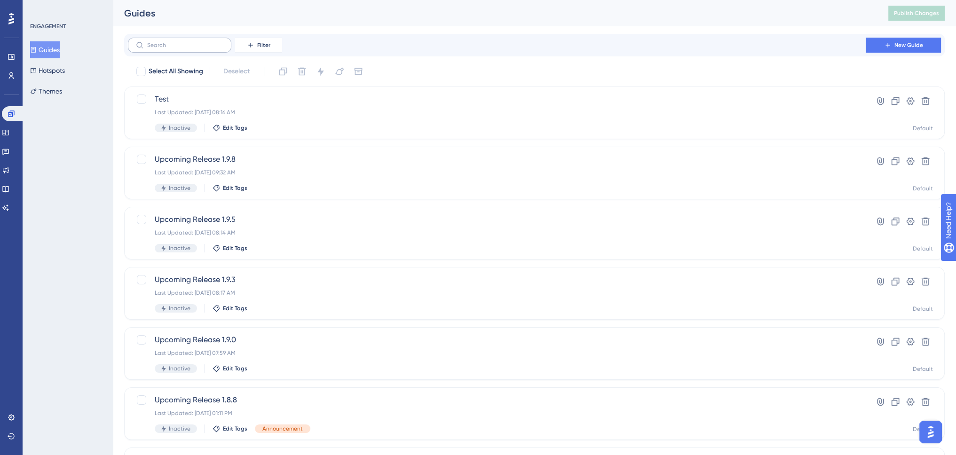 The width and height of the screenshot is (956, 455). Describe the element at coordinates (904, 45) in the screenshot. I see `button: New Guide` at that location.